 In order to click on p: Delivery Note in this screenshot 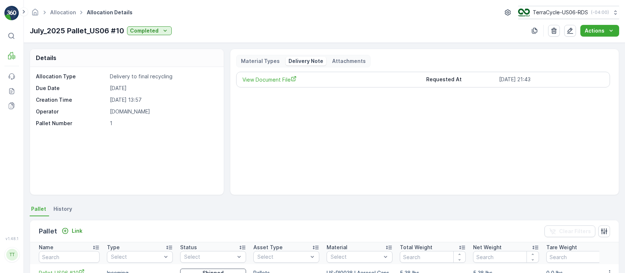, I will do `click(306, 61)`.